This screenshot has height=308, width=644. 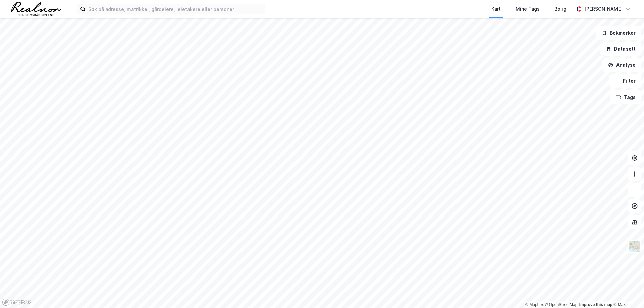 I want to click on a: Mapbox homepage, so click(x=16, y=303).